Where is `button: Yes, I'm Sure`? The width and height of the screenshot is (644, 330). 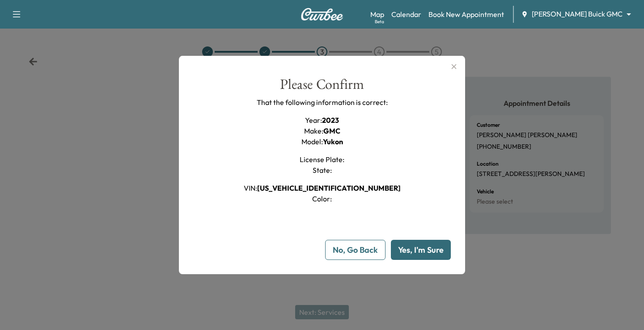 button: Yes, I'm Sure is located at coordinates (420, 250).